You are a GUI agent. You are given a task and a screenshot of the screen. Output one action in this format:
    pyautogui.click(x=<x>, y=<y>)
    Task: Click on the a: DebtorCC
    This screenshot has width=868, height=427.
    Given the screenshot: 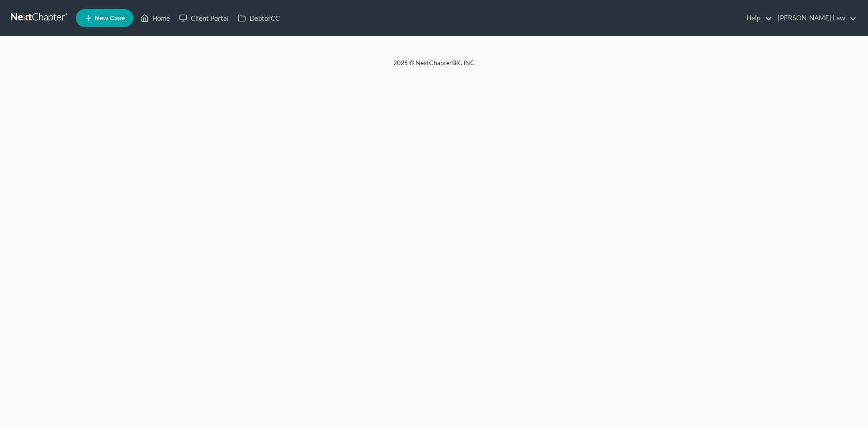 What is the action you would take?
    pyautogui.click(x=259, y=18)
    